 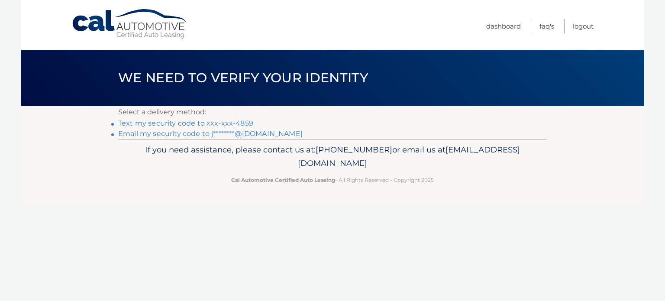 What do you see at coordinates (584, 26) in the screenshot?
I see `a: Logout` at bounding box center [584, 26].